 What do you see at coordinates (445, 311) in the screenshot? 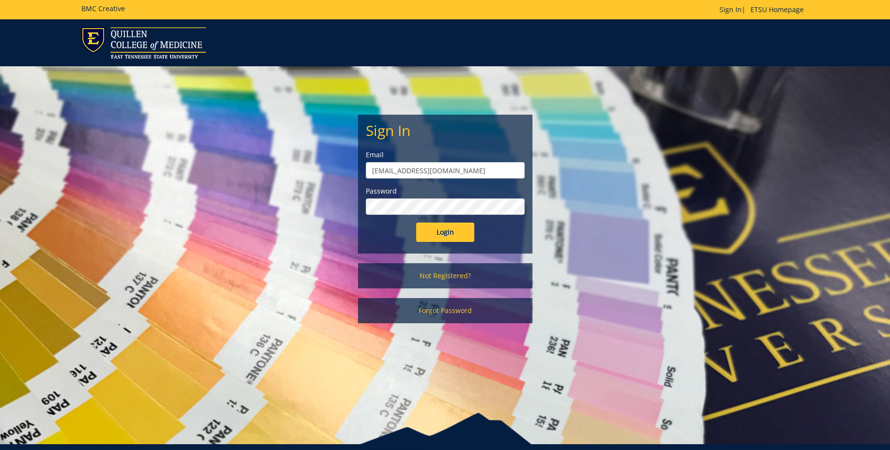
I see `a: Forgot Password` at bounding box center [445, 311].